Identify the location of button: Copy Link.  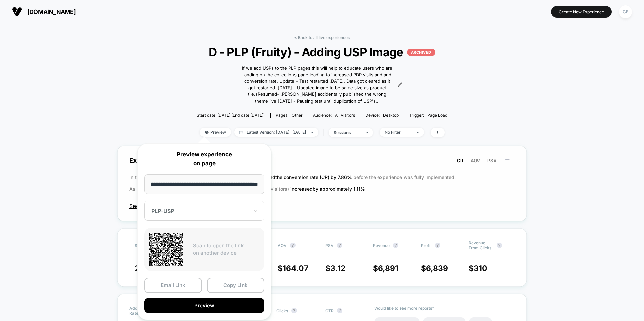
(235, 285).